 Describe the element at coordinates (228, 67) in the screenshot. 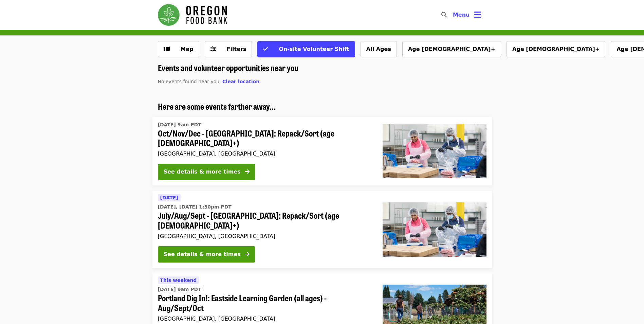

I see `span: Events and volunteer opportunities near you` at that location.